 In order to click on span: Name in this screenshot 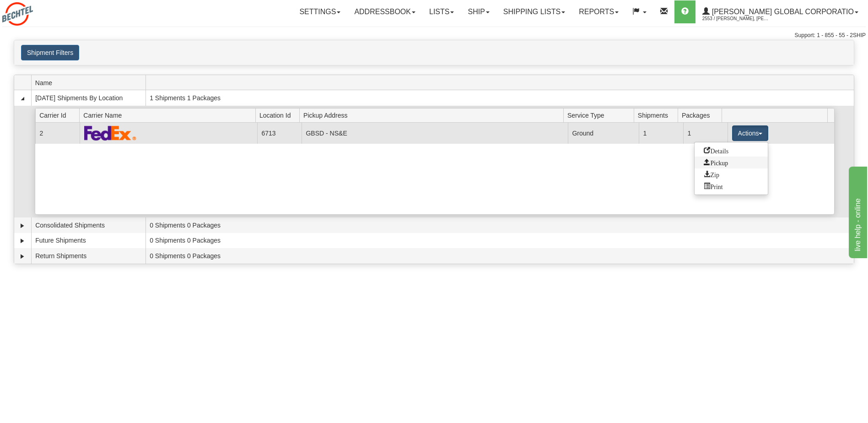, I will do `click(90, 82)`.